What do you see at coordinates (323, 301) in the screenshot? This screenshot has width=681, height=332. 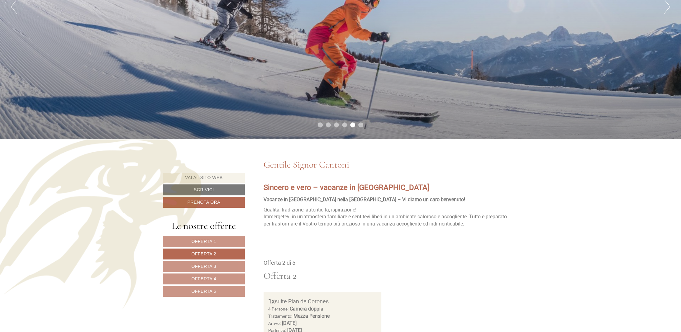 I see `div: suite Plan de Corones` at bounding box center [323, 301].